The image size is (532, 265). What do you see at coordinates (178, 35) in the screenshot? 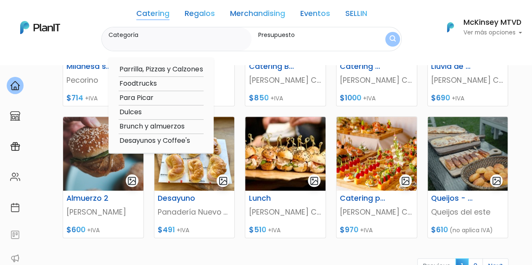
I see `label: Categoría` at bounding box center [178, 35].